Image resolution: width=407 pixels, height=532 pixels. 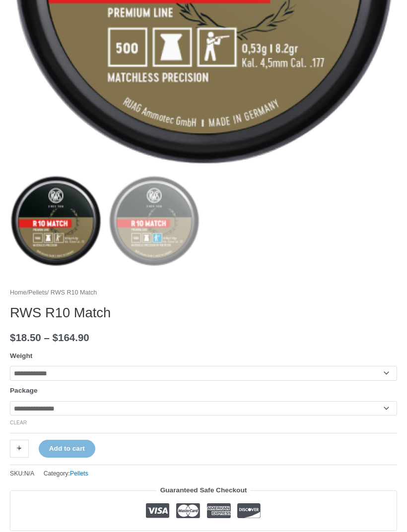 What do you see at coordinates (203, 313) in the screenshot?
I see `h1: RWS R10 Match` at bounding box center [203, 313].